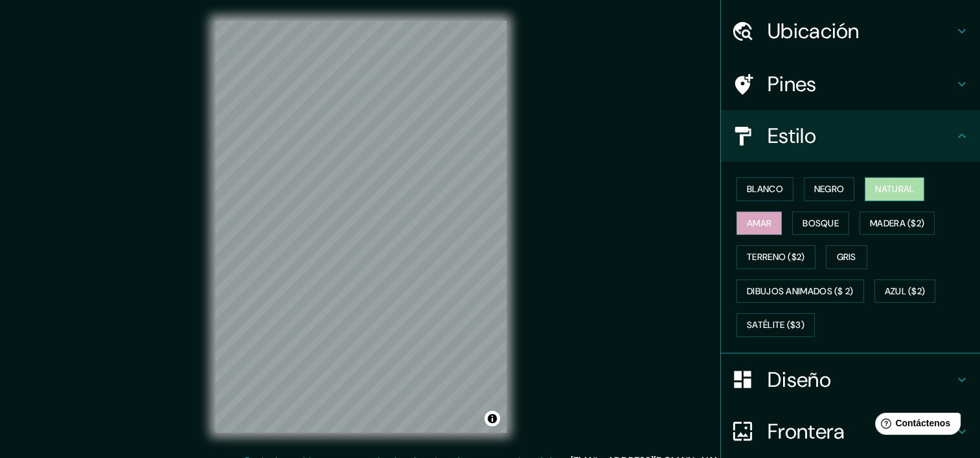  I want to click on h4: Estilo, so click(860, 135).